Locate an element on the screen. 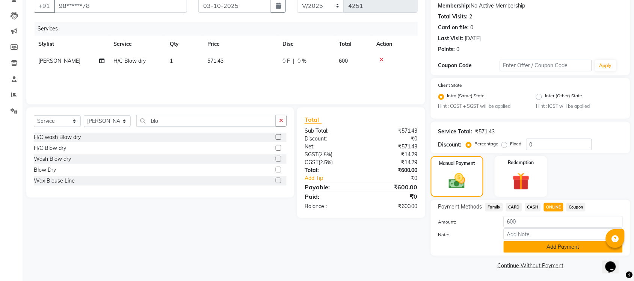 The height and width of the screenshot is (281, 634). div: Paid: is located at coordinates (330, 196).